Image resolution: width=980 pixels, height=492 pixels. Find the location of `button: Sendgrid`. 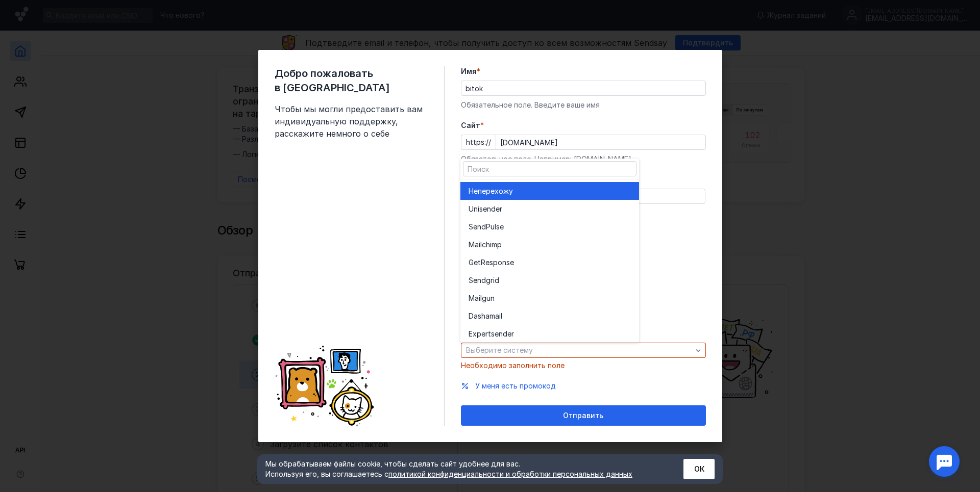

button: Sendgrid is located at coordinates (550, 280).